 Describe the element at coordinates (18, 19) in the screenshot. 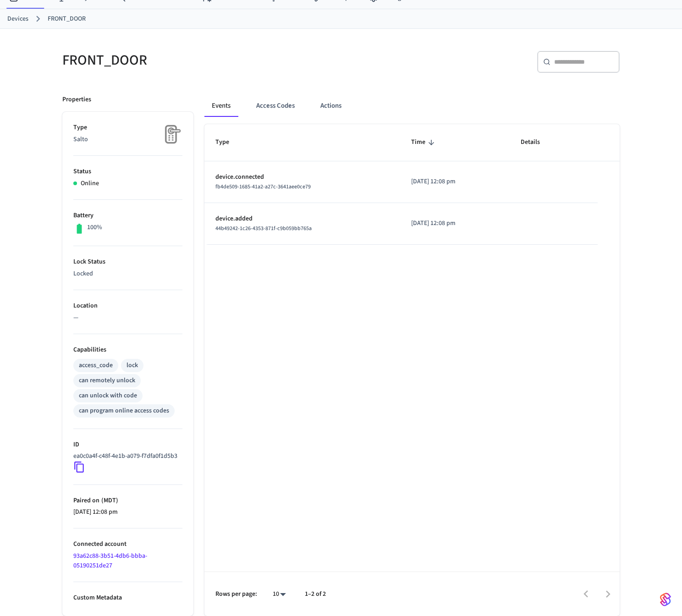

I see `a: Devices` at that location.